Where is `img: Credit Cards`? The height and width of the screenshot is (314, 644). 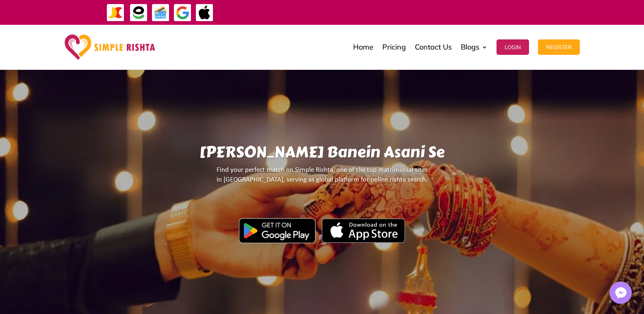
img: Credit Cards is located at coordinates (161, 13).